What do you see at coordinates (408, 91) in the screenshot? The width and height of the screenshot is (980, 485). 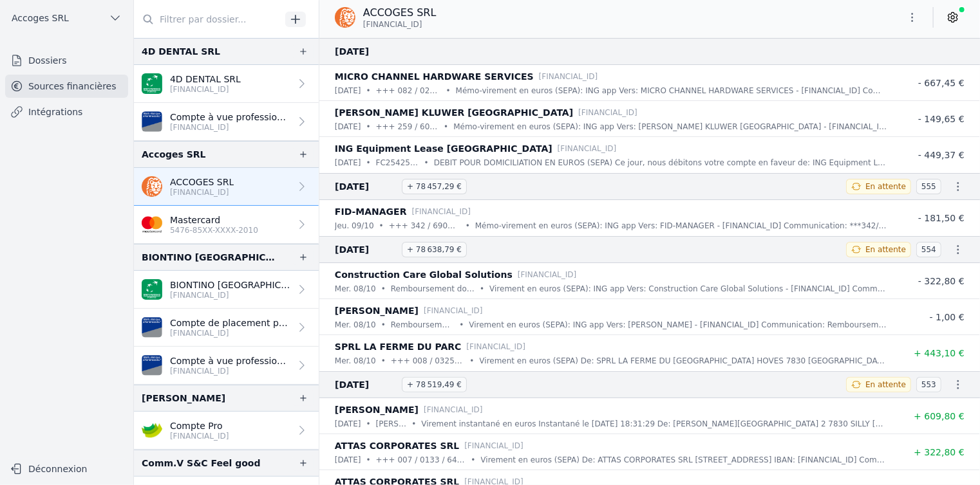 I see `p: +++ 082 / 0251 / 32320 +++` at bounding box center [408, 91].